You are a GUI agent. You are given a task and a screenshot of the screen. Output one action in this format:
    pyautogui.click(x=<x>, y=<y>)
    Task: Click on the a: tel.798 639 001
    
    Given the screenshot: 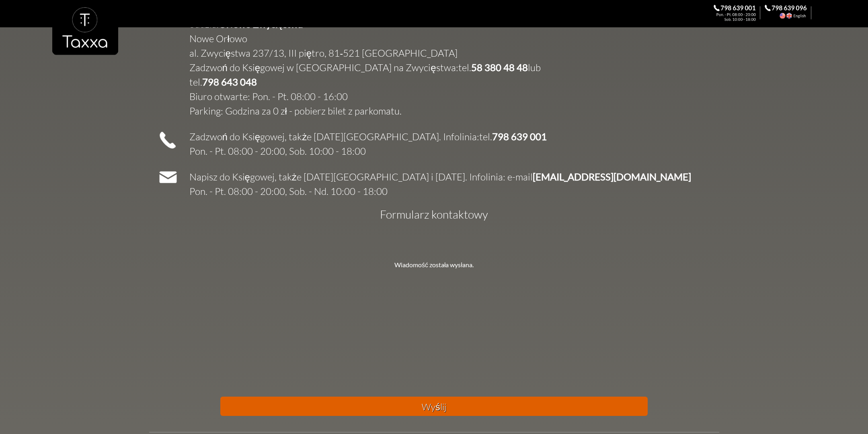 What is the action you would take?
    pyautogui.click(x=513, y=136)
    